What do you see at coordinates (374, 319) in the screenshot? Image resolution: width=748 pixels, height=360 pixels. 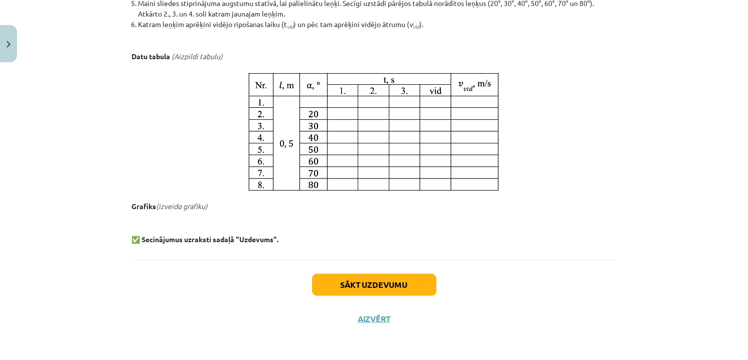 I see `button: Aizvērt` at bounding box center [374, 319].